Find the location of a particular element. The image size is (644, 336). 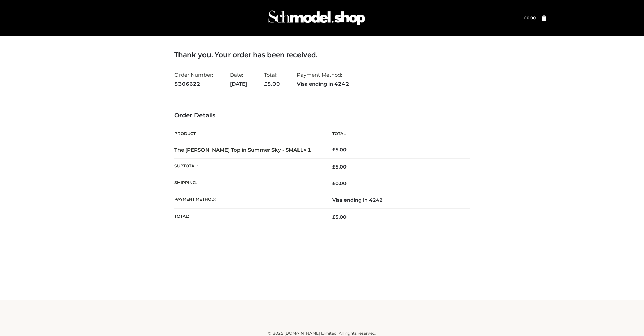

th: Subtotal: is located at coordinates (248, 166).